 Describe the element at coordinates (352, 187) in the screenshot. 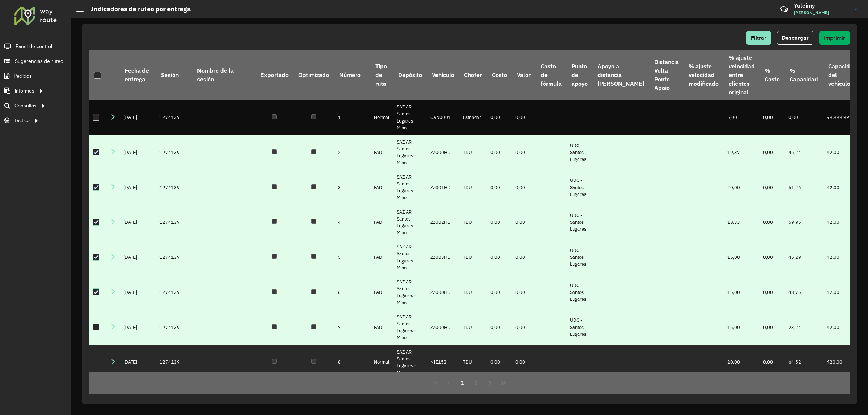

I see `td: 3` at that location.